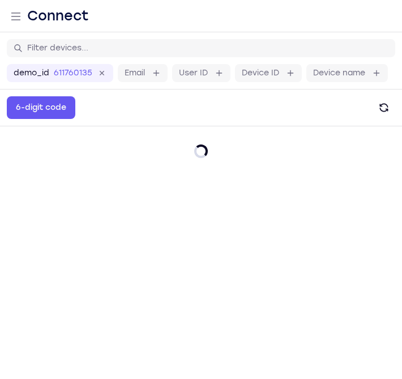 The height and width of the screenshot is (379, 402). What do you see at coordinates (193, 73) in the screenshot?
I see `label: User ID` at bounding box center [193, 73].